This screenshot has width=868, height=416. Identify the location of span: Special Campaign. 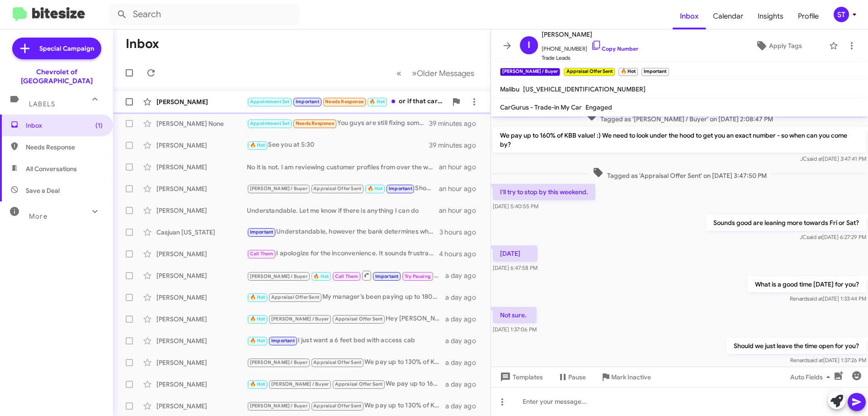
(66, 48).